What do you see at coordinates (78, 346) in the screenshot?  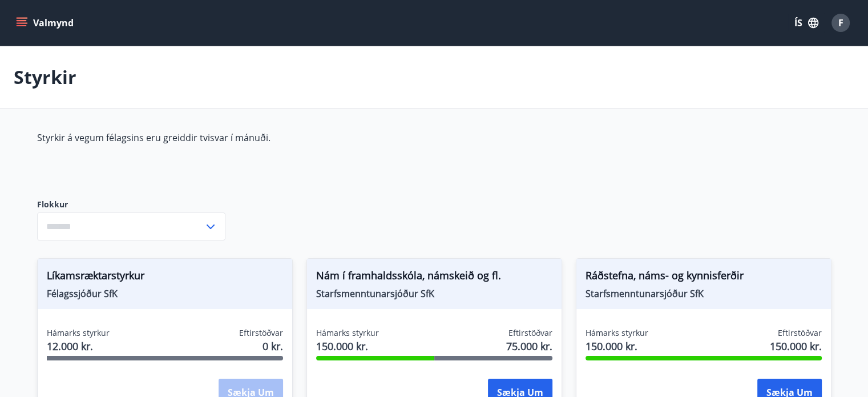 I see `span: 12.000 kr.` at bounding box center [78, 346].